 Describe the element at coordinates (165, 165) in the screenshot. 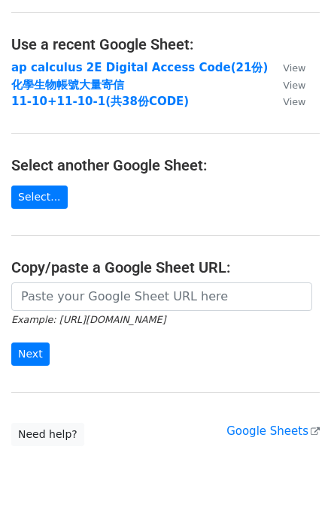

I see `h4: Select another Google Sheet:` at that location.